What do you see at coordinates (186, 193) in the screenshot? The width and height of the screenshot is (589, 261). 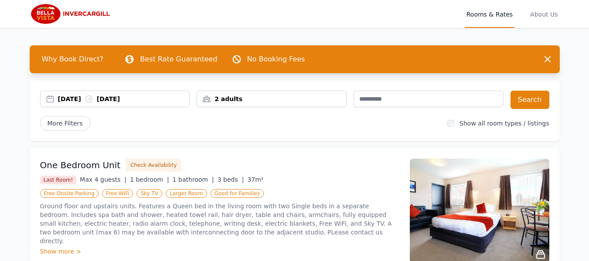 I see `span: Larger Room` at bounding box center [186, 193].